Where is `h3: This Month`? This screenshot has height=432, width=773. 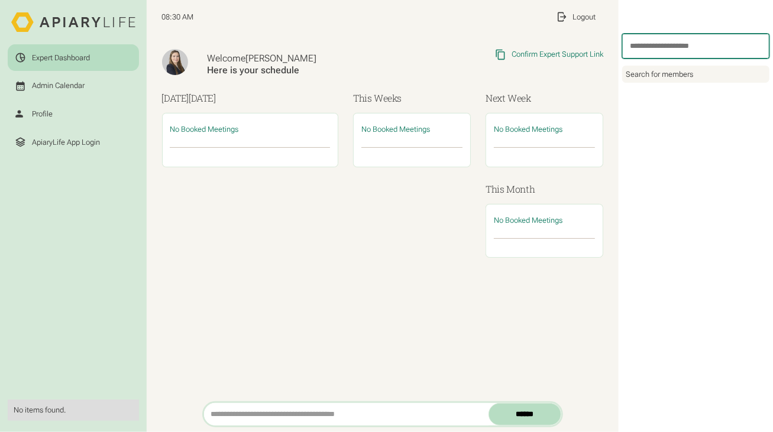
h3: This Month is located at coordinates (544, 189).